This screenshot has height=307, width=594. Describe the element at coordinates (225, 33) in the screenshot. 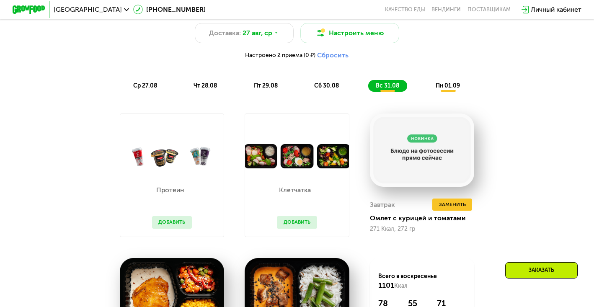

I see `span: Доставка:` at that location.